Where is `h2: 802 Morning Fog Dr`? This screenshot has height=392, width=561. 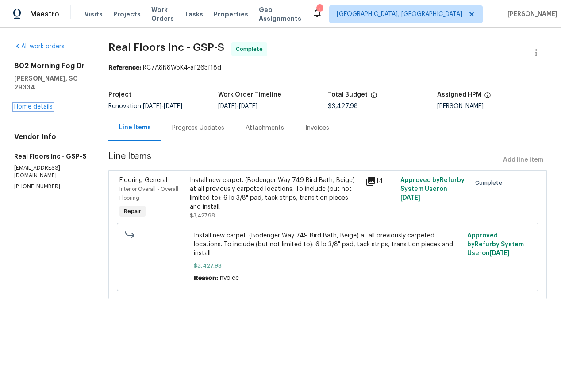 h2: 802 Morning Fog Dr is located at coordinates (51, 66).